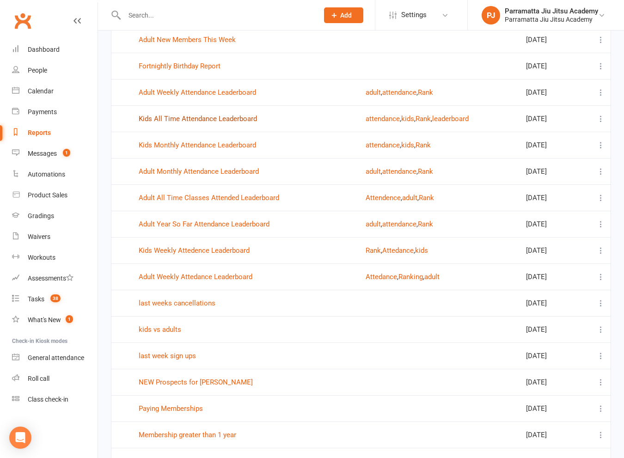 The height and width of the screenshot is (458, 624). I want to click on a: Product Sales, so click(55, 195).